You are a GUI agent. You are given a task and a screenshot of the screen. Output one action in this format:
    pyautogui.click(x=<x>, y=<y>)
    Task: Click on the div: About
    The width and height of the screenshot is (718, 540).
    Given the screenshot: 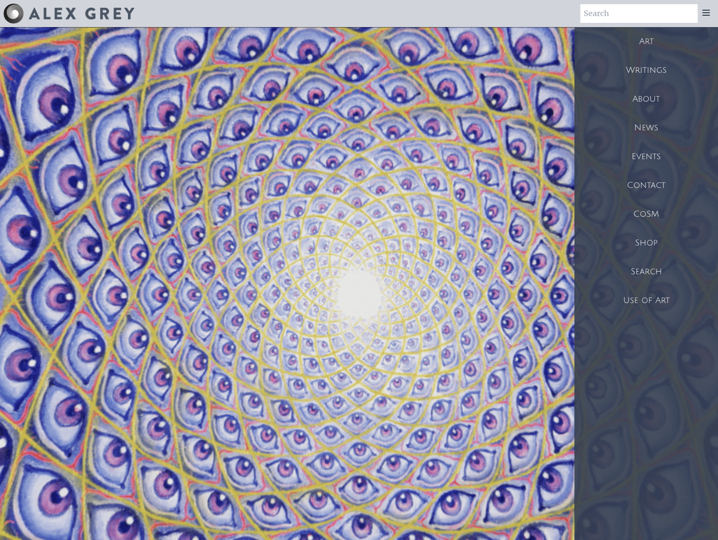 What is the action you would take?
    pyautogui.click(x=646, y=99)
    